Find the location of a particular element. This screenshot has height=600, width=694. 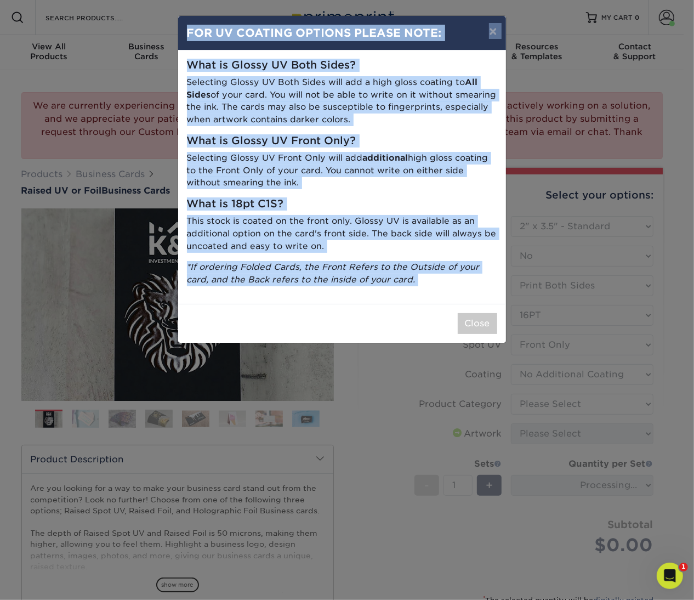

p: Selecting Glossy UV Both Sides will add a high gloss coating to of your card. You will not be abl... is located at coordinates (342, 101).